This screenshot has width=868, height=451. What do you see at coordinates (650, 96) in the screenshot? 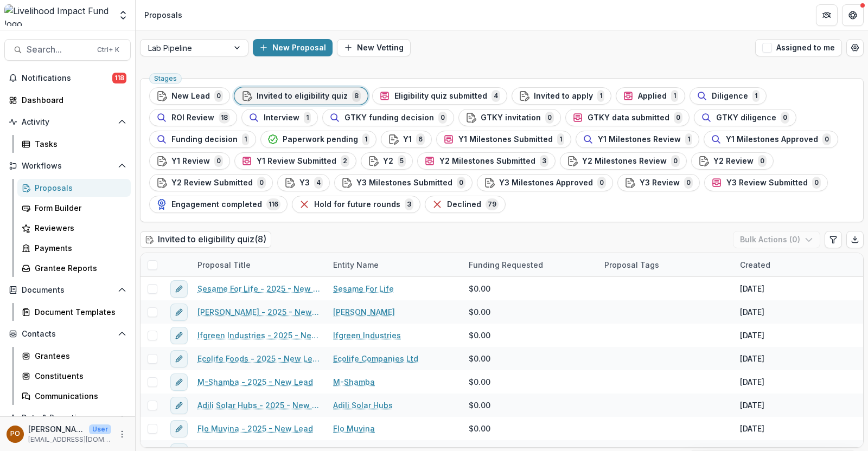
I see `button: Applied1` at bounding box center [650, 96].